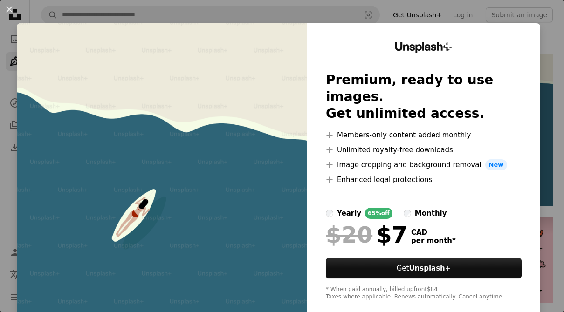 Image resolution: width=564 pixels, height=312 pixels. Describe the element at coordinates (434, 241) in the screenshot. I see `span: per month *` at that location.